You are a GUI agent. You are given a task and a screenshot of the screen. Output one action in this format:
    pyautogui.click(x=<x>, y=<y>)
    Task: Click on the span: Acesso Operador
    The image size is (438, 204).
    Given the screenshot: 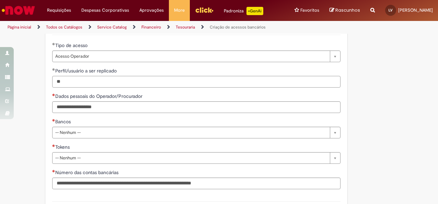 What is the action you would take?
    pyautogui.click(x=191, y=56)
    